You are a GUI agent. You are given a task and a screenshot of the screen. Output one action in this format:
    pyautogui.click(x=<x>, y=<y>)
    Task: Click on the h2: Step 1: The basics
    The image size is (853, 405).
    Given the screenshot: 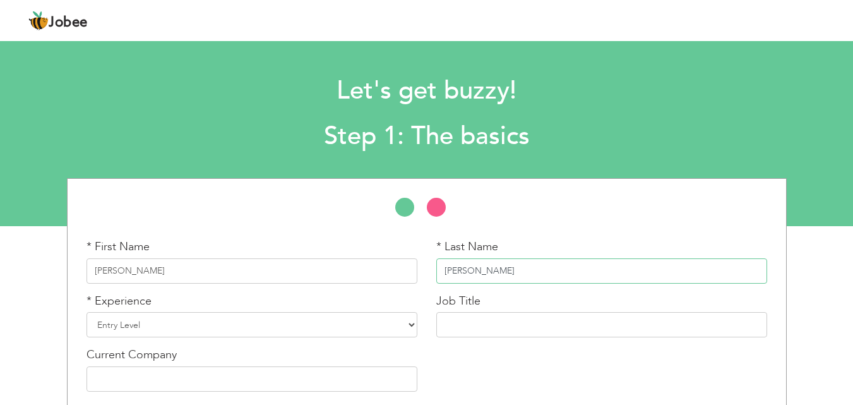 What is the action you would take?
    pyautogui.click(x=426, y=136)
    